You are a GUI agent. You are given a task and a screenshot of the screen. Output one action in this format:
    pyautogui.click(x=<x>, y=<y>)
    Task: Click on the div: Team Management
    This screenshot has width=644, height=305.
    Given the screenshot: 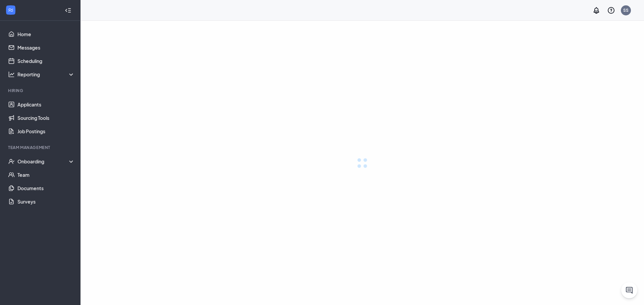 What is the action you would take?
    pyautogui.click(x=41, y=147)
    